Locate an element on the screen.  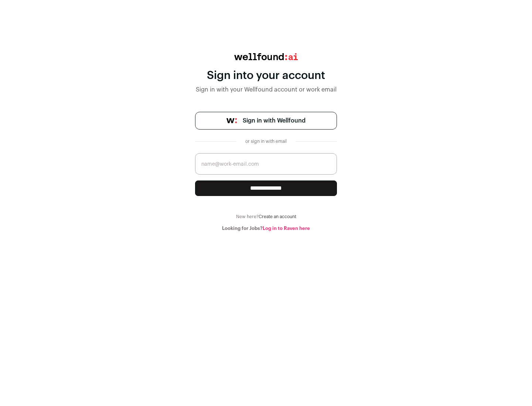
div: Looking for Jobs? is located at coordinates (266, 228).